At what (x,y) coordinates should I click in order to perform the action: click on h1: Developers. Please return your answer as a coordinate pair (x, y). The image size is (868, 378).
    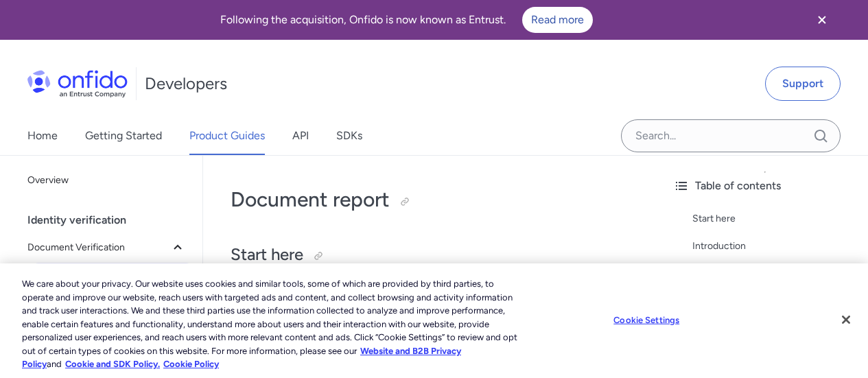
    Looking at the image, I should click on (186, 84).